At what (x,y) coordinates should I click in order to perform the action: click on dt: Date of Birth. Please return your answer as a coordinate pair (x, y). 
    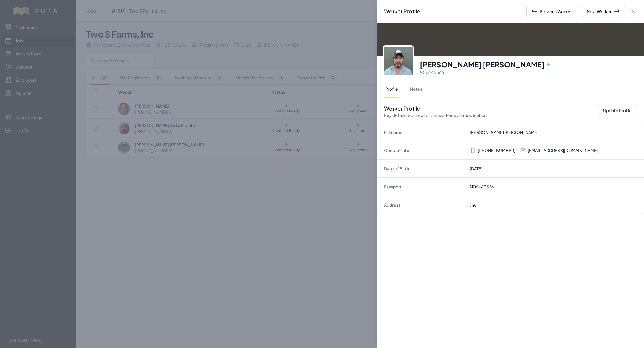
    Looking at the image, I should click on (425, 168).